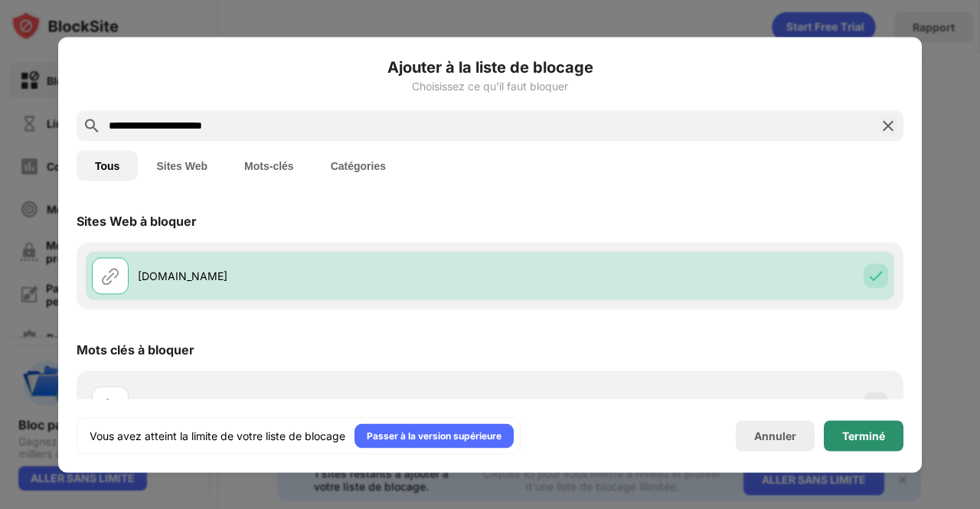  Describe the element at coordinates (110, 276) in the screenshot. I see `img: url.svg` at that location.